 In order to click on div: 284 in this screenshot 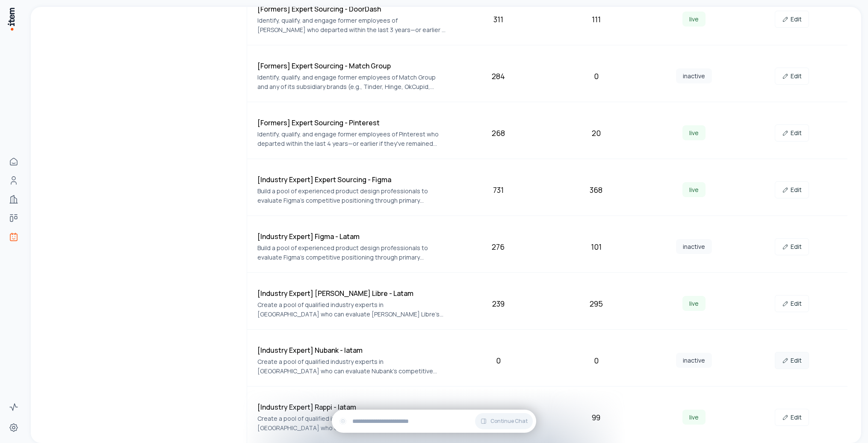, I will do `click(498, 76)`.